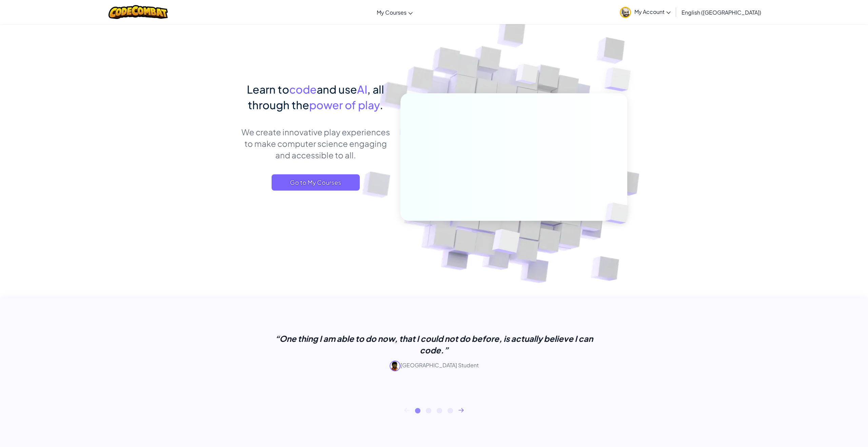  Describe the element at coordinates (450, 410) in the screenshot. I see `button: 4` at that location.